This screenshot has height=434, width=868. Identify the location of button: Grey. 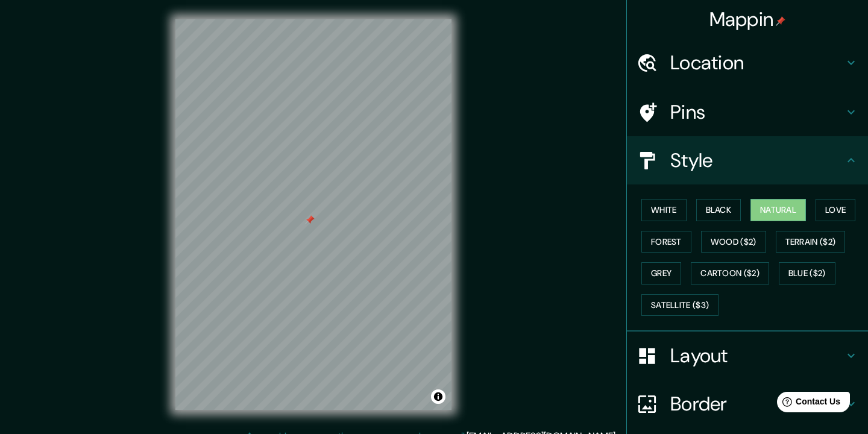
(661, 273).